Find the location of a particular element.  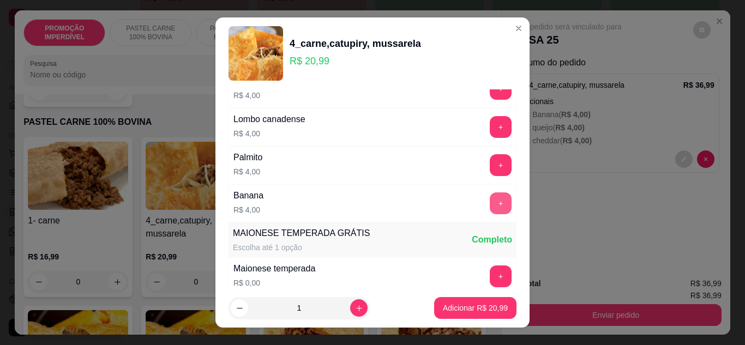

div: Completo is located at coordinates (492, 240).